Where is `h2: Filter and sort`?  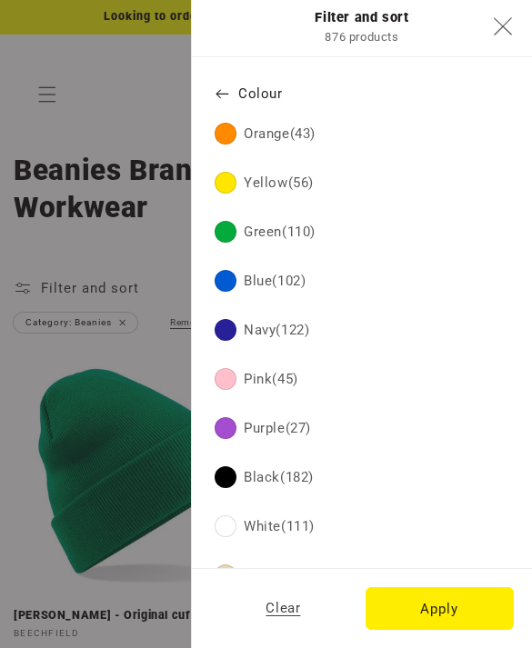
h2: Filter and sort is located at coordinates (362, 17).